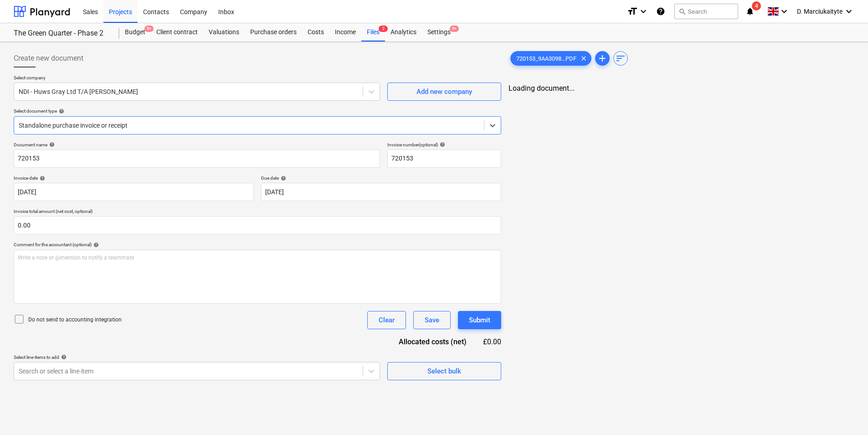 Image resolution: width=868 pixels, height=435 pixels. I want to click on div: The Green Quarter - Phase 2, so click(61, 33).